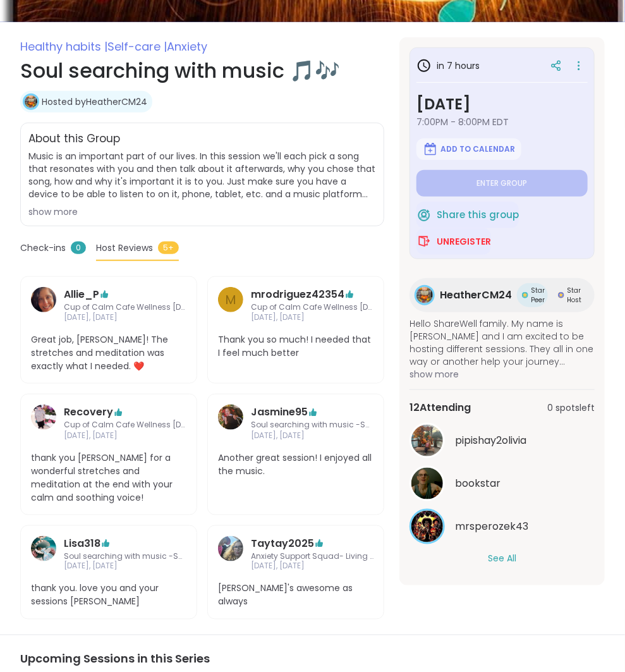  What do you see at coordinates (502, 184) in the screenshot?
I see `button: Enter group` at bounding box center [502, 184].